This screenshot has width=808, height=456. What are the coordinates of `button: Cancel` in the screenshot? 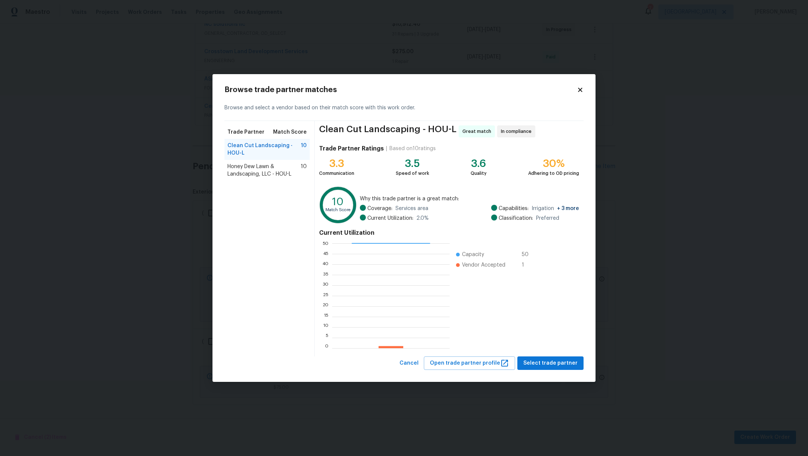 It's located at (409, 363).